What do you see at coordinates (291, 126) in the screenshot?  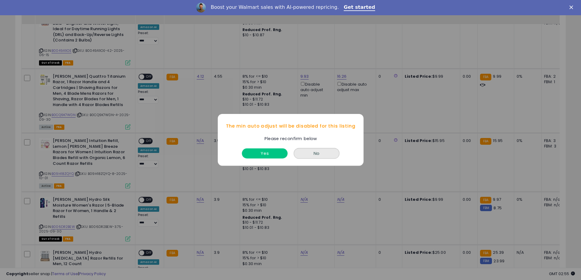 I see `div: The min auto adjust will be disabled for this listing` at bounding box center [291, 126].